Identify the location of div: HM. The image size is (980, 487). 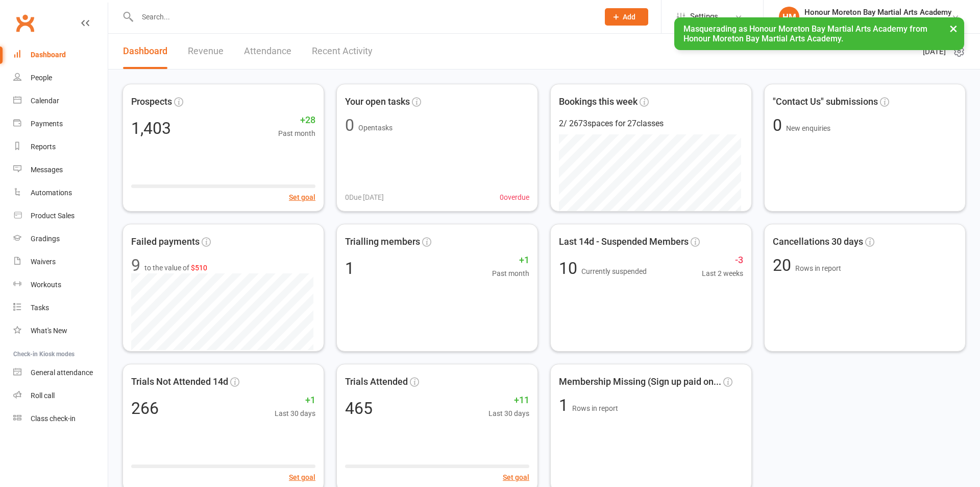
(789, 16).